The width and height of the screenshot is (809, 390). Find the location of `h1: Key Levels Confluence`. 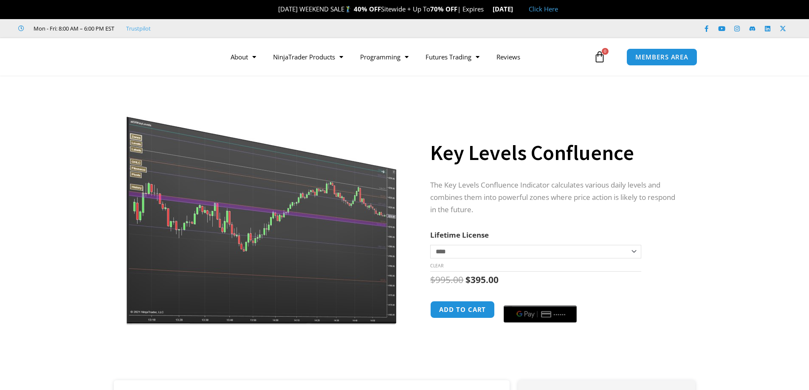

h1: Key Levels Confluence is located at coordinates (554, 153).